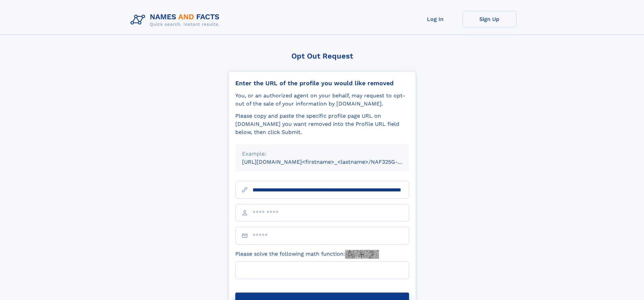 The height and width of the screenshot is (300, 644). I want to click on a: Log In, so click(436, 19).